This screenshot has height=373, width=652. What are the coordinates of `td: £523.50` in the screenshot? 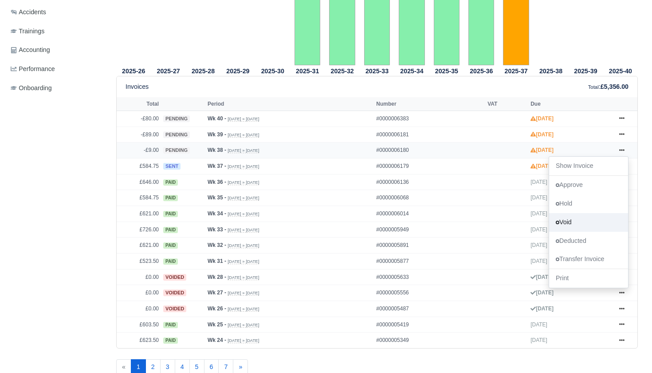 It's located at (139, 261).